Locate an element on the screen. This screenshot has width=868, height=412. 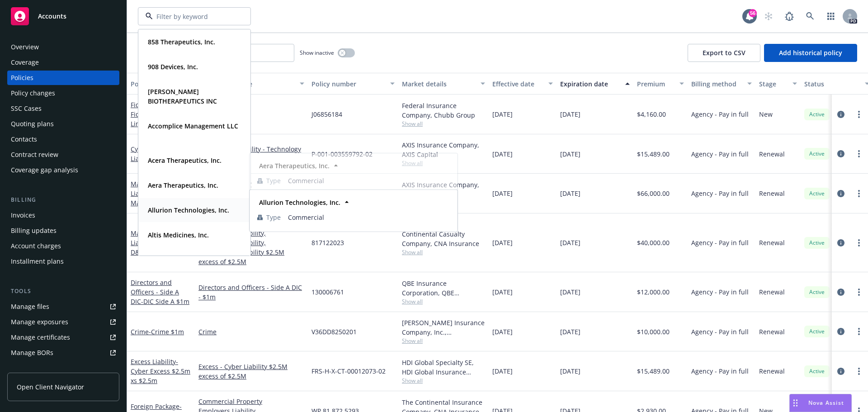
div: Manage exposures is located at coordinates (39, 322).